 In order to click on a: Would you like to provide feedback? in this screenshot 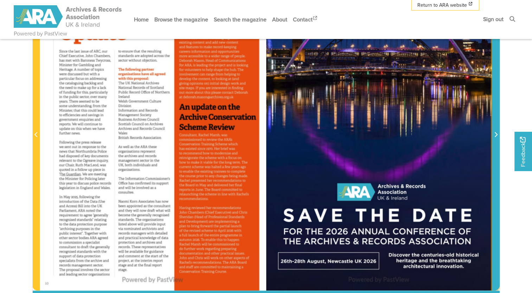, I will do `click(523, 151)`.